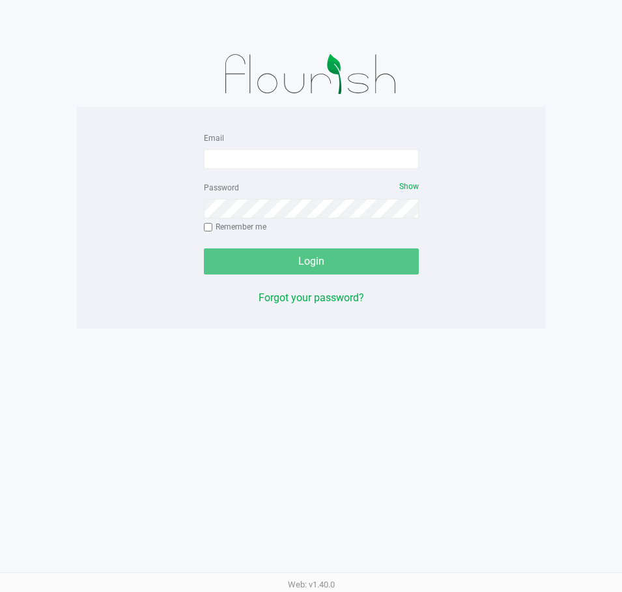  What do you see at coordinates (214, 138) in the screenshot?
I see `label: Email` at bounding box center [214, 138].